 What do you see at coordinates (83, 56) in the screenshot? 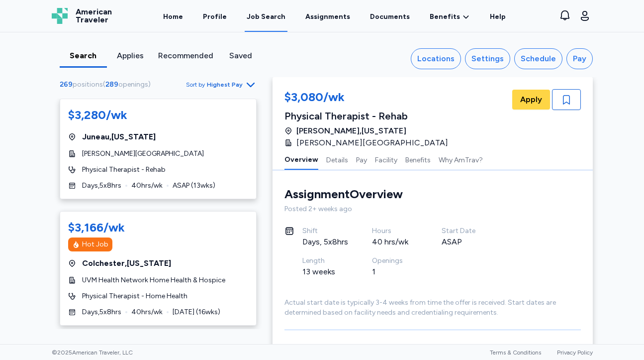
I see `div: Search` at bounding box center [83, 56].